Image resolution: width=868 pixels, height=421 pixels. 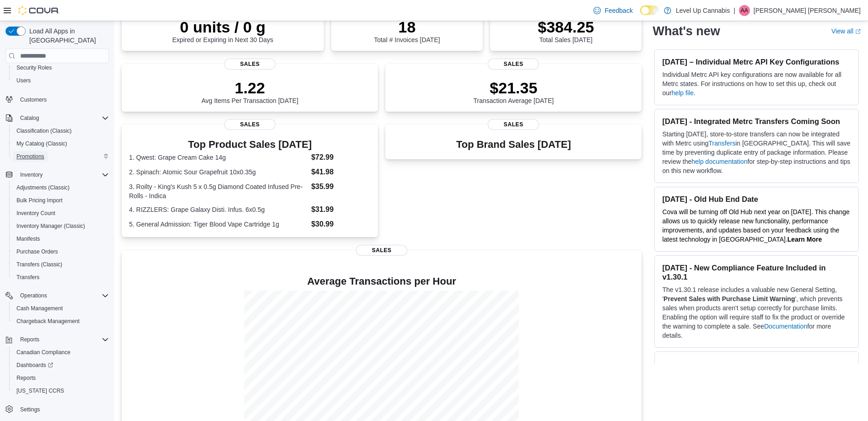 What do you see at coordinates (63, 296) in the screenshot?
I see `span: Operations` at bounding box center [63, 296].